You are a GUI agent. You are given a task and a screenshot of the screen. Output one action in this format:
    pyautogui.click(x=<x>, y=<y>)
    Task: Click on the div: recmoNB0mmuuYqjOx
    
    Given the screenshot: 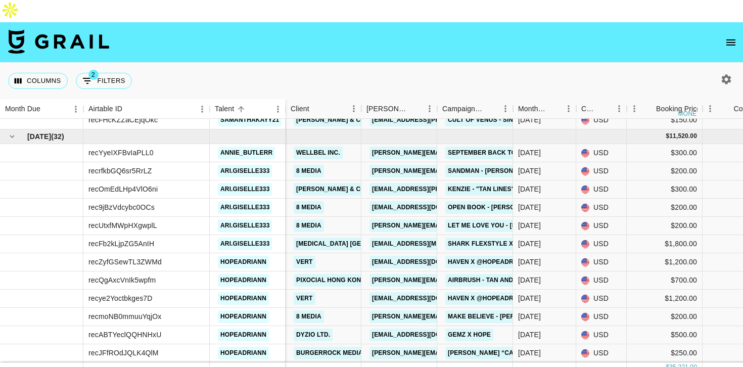 What is the action you would take?
    pyautogui.click(x=125, y=317)
    